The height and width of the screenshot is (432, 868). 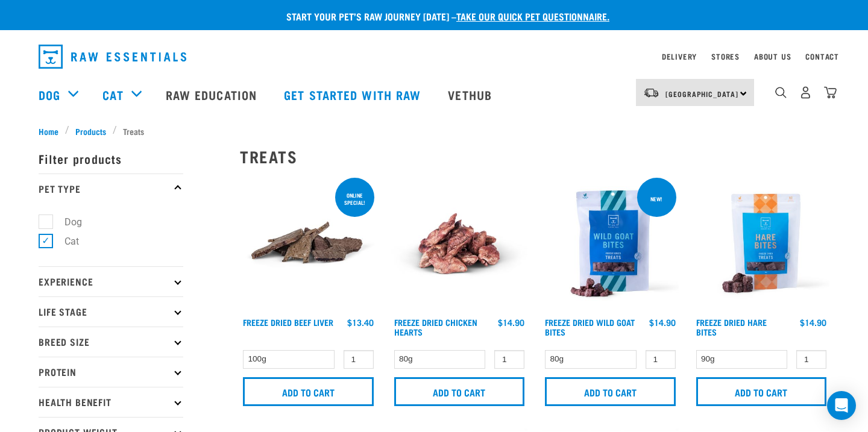 I want to click on img: home-icon-1@2x.png, so click(x=780, y=92).